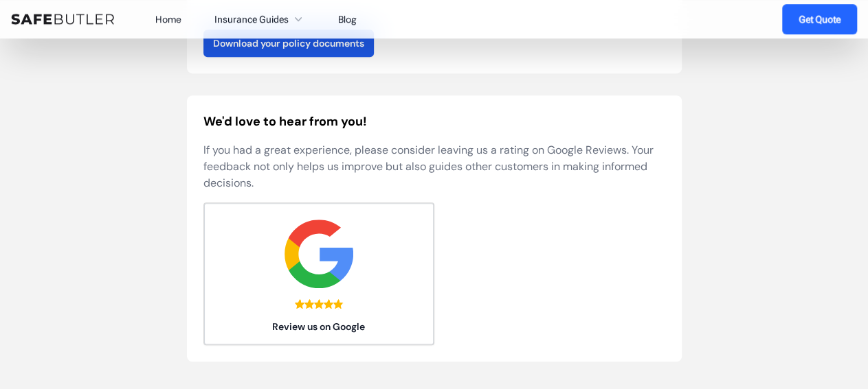  I want to click on a: Review us on Google, so click(319, 274).